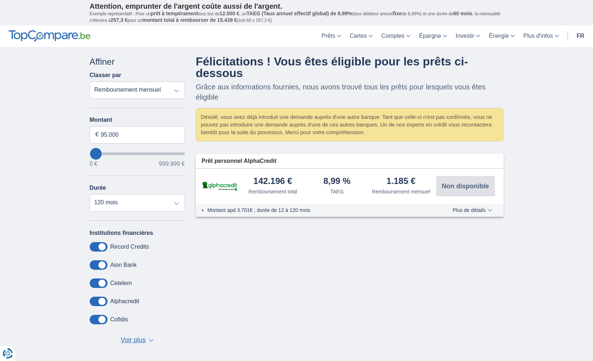 This screenshot has width=593, height=361. I want to click on div: Remboursement mensuel, so click(401, 191).